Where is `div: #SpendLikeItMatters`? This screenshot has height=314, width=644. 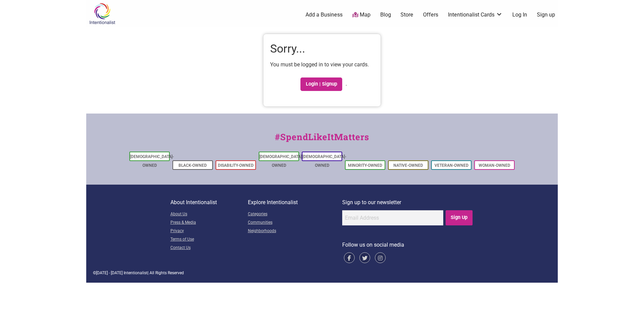 div: #SpendLikeItMatters is located at coordinates (322, 140).